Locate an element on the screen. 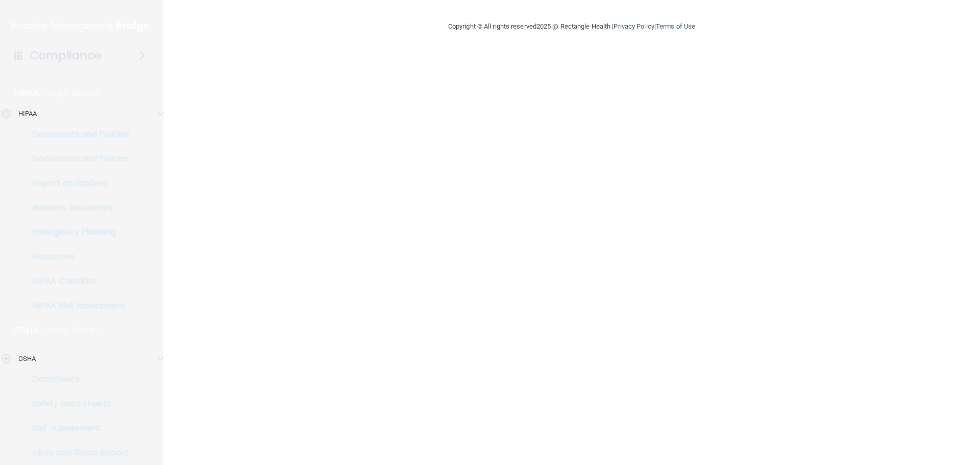  p: HIPAA Checklist is located at coordinates (76, 281).